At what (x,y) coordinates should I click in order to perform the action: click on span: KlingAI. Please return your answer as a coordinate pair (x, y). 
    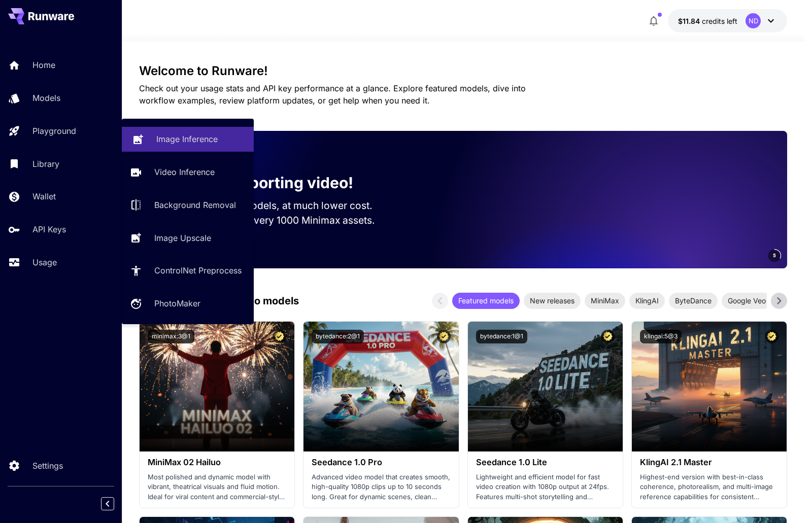
    Looking at the image, I should click on (647, 300).